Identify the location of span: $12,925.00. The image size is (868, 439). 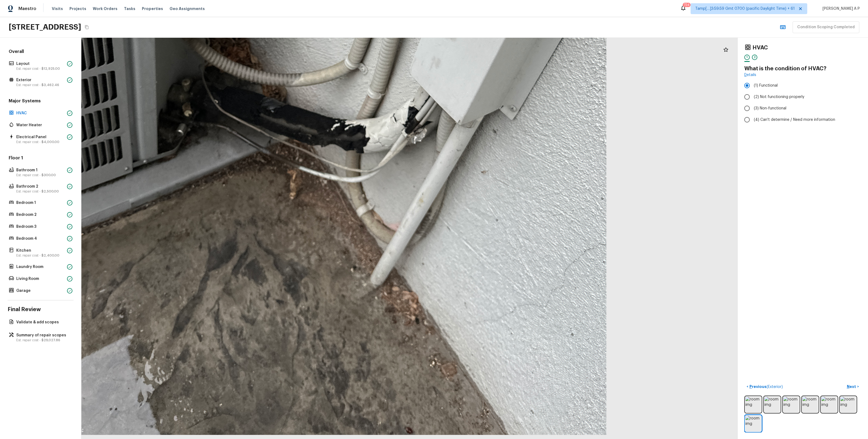
(51, 69).